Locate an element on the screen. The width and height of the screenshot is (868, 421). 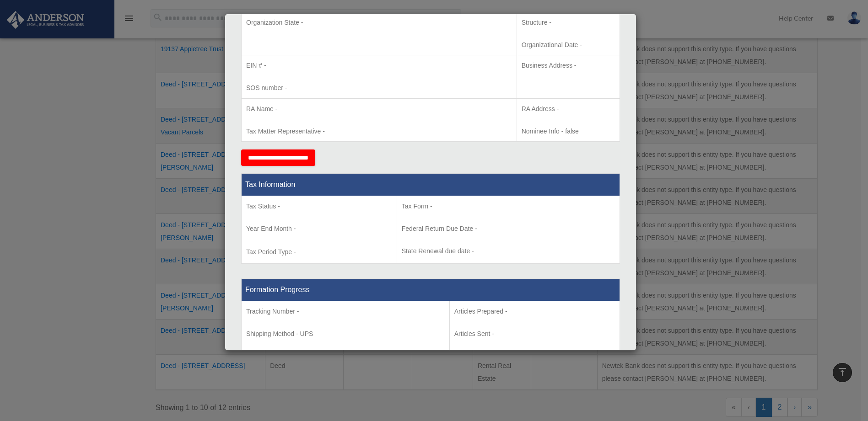
p: RA Address - is located at coordinates (568, 109).